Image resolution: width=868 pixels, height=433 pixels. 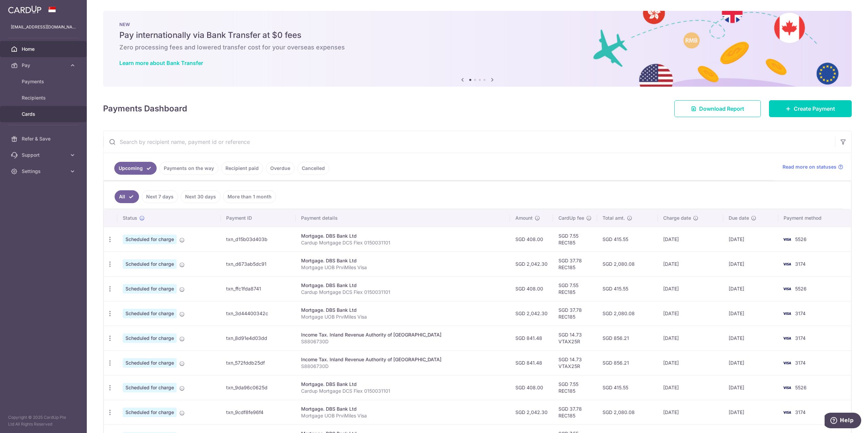 I want to click on span: Total amt., so click(x=613, y=219).